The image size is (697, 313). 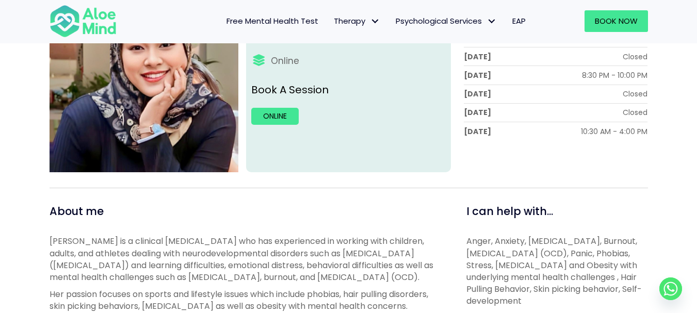 I want to click on span: Psychological Services: submenu, so click(x=492, y=21).